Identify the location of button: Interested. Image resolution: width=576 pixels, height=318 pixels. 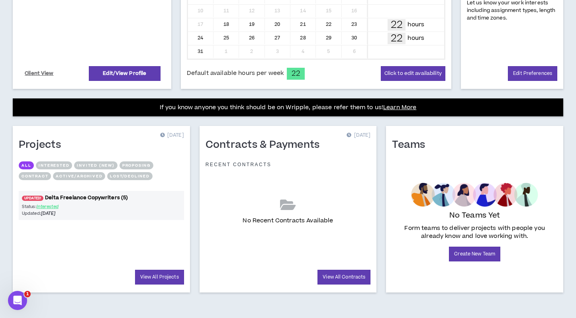
(54, 165).